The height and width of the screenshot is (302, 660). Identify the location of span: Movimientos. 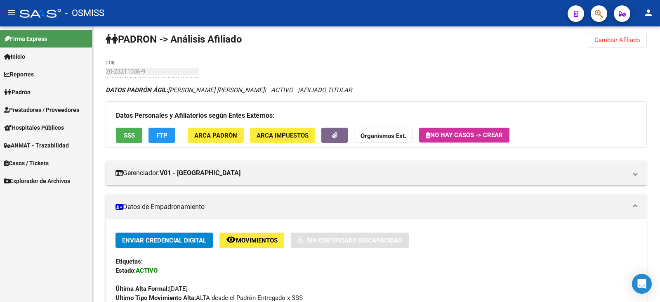
(257, 240).